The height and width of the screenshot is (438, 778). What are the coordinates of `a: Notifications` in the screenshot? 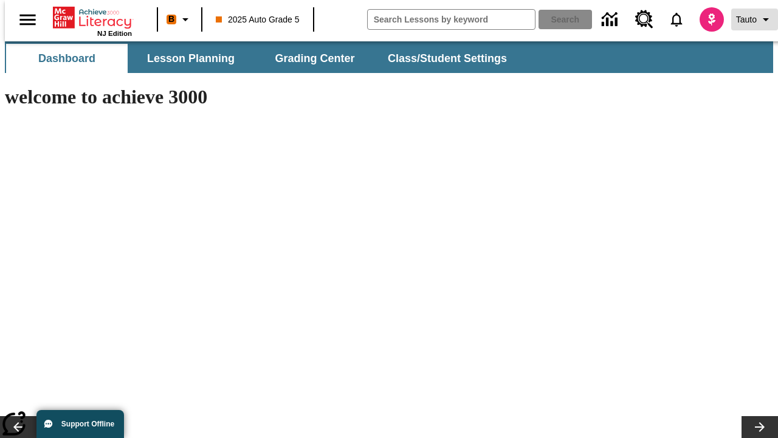 It's located at (677, 19).